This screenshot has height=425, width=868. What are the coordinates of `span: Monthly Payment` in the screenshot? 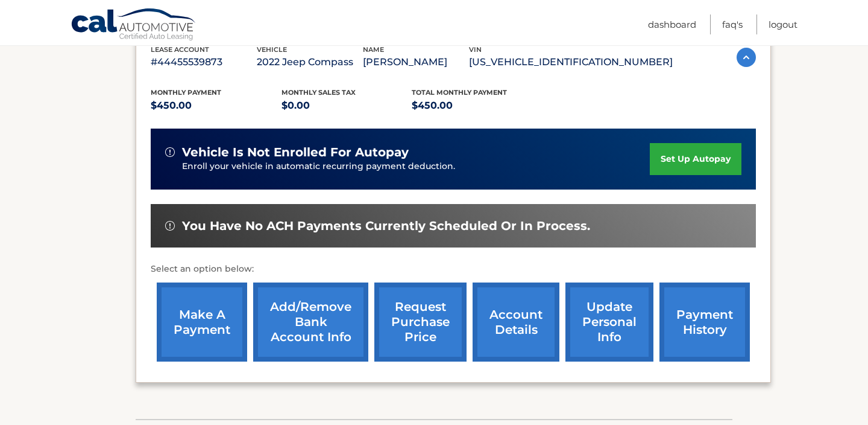 It's located at (186, 92).